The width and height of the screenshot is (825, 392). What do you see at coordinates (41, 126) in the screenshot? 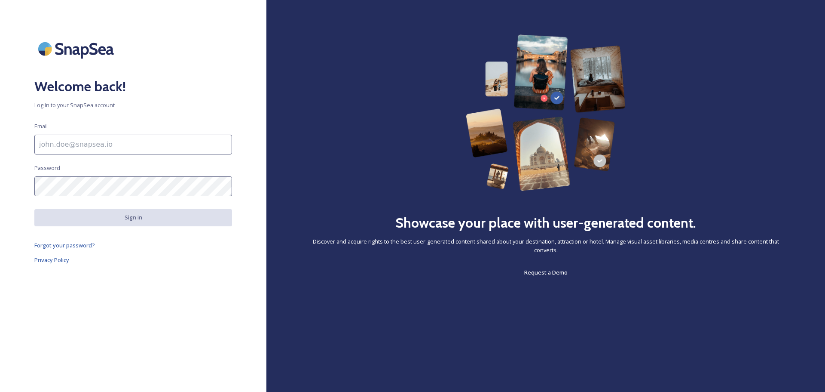
I see `span: Email` at bounding box center [41, 126].